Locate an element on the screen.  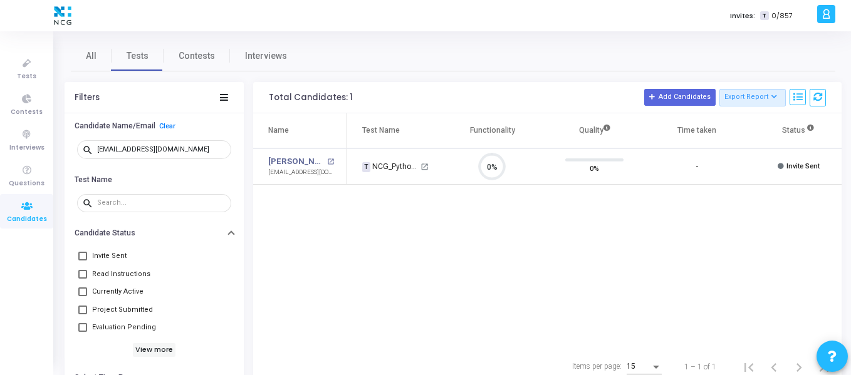
th: Quality is located at coordinates (594, 131).